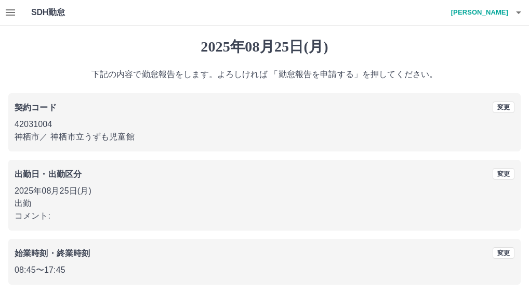 Image resolution: width=529 pixels, height=292 pixels. I want to click on p: 08:45 〜 17:45, so click(265, 270).